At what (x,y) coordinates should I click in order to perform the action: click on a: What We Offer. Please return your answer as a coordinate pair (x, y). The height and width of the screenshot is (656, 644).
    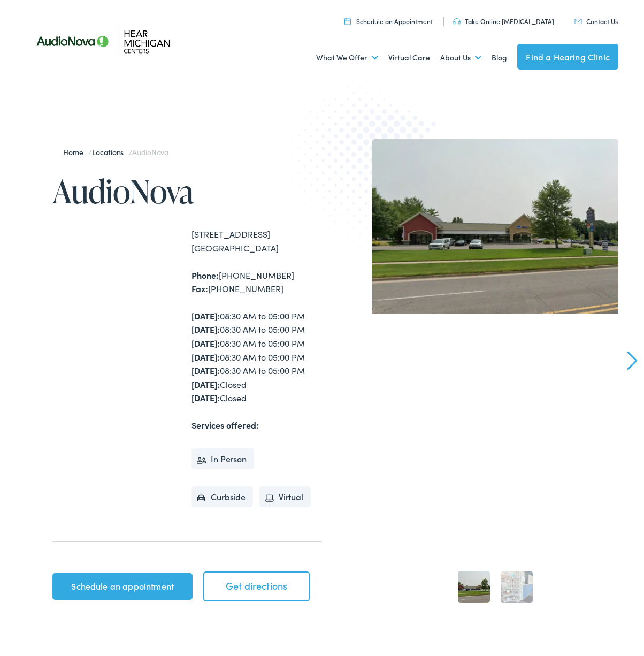
    Looking at the image, I should click on (347, 58).